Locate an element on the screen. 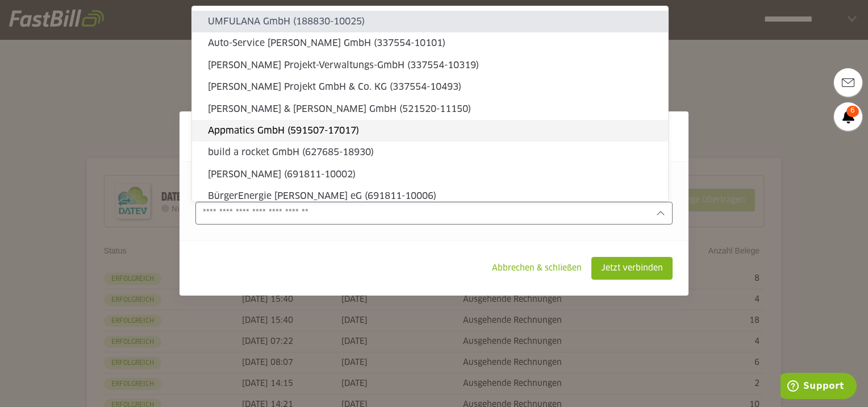 The image size is (868, 407). sl-button: Jetzt verbinden is located at coordinates (632, 268).